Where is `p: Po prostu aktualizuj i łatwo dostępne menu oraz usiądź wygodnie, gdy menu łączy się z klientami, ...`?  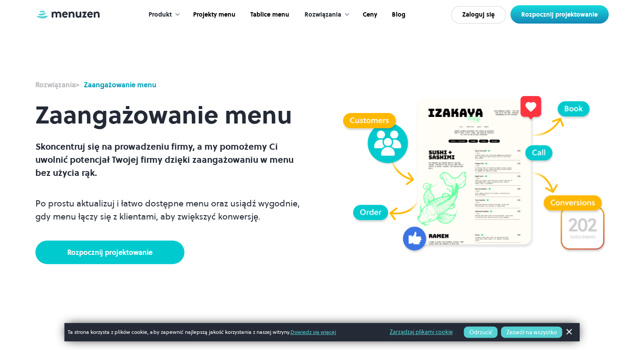 p: Po prostu aktualizuj i łatwo dostępne menu oraz usiądź wygodnie, gdy menu łączy się z klientami, ... is located at coordinates (170, 210).